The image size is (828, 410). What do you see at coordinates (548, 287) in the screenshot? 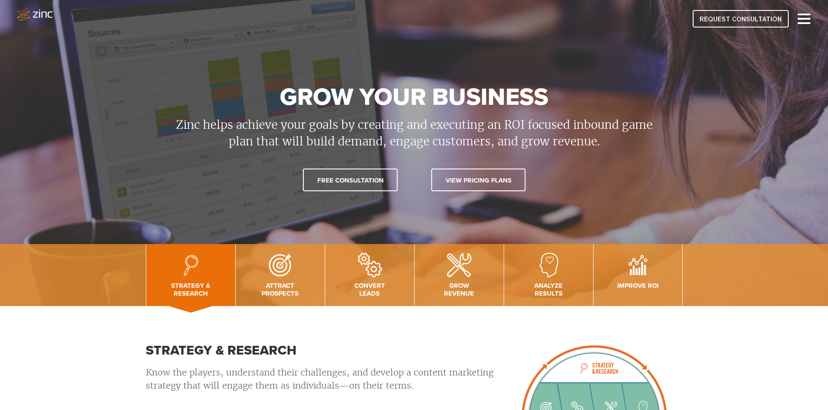
I see `span: Analyze Results` at bounding box center [548, 287].